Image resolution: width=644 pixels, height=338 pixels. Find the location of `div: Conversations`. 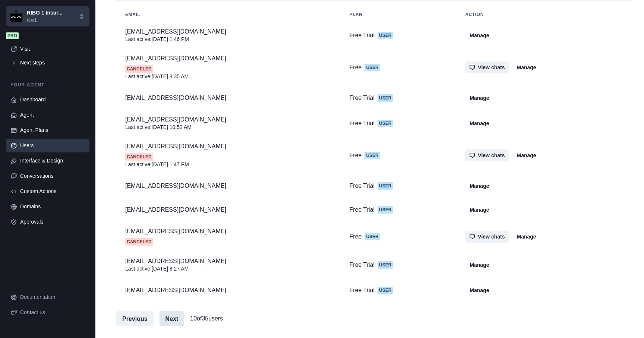

div: Conversations is located at coordinates (53, 176).